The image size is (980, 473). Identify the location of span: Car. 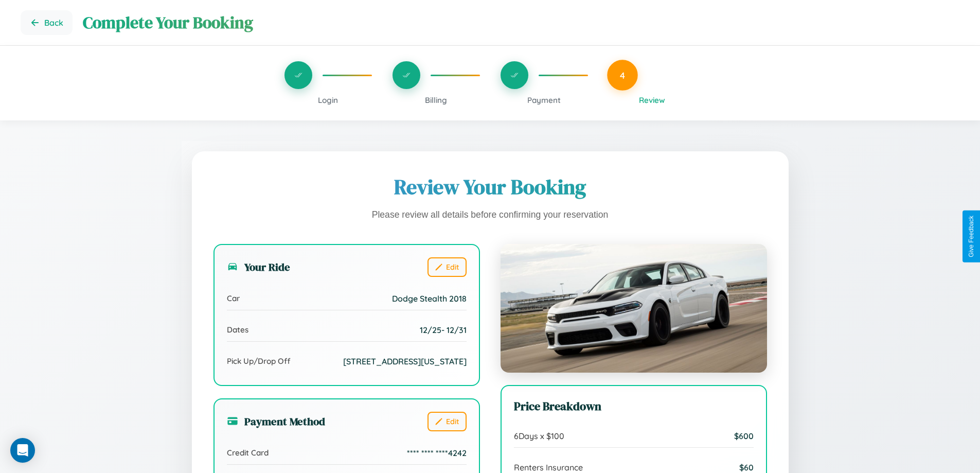
(233, 298).